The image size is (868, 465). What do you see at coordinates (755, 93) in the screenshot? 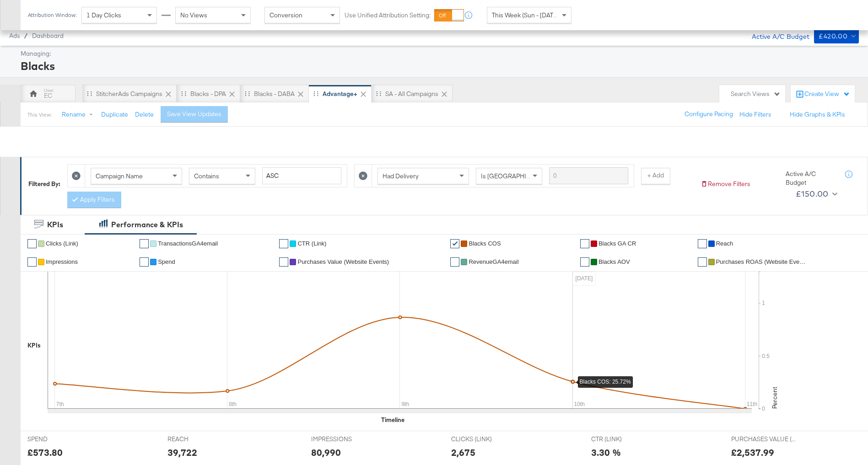
I see `div: Search Views` at bounding box center [755, 93].